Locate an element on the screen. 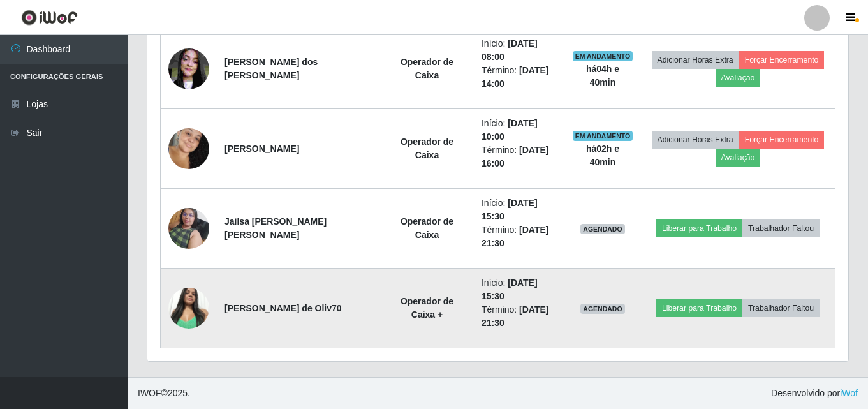 Image resolution: width=868 pixels, height=409 pixels. img: 1650504454448.jpeg is located at coordinates (189, 68).